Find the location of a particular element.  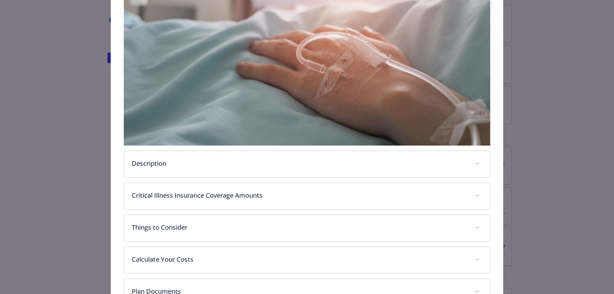

p: Calculate Your Costs is located at coordinates (299, 259).